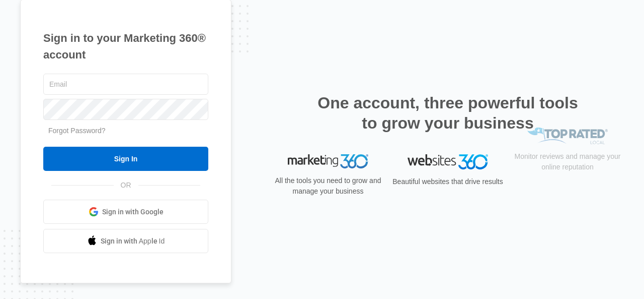  I want to click on a: Sign in with Apple Id, so click(126, 241).